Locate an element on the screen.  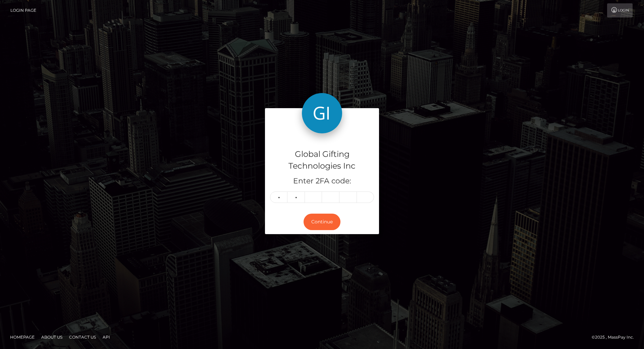
a: Homepage is located at coordinates (22, 337).